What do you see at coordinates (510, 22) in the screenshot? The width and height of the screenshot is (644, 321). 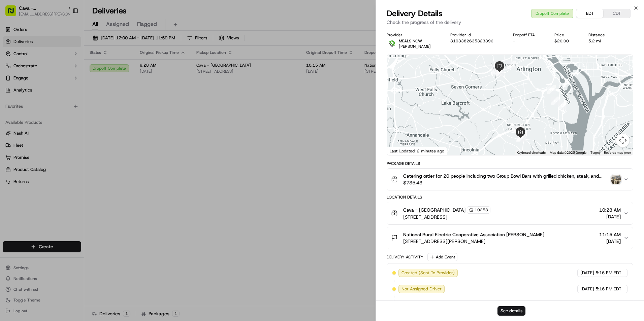 I see `p: Check the progress of the delivery` at bounding box center [510, 22].